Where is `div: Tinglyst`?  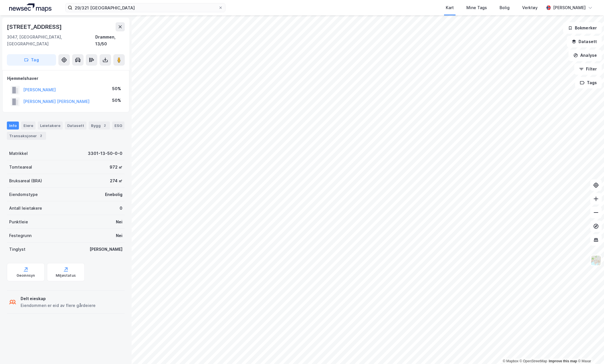
div: Tinglyst is located at coordinates (17, 250).